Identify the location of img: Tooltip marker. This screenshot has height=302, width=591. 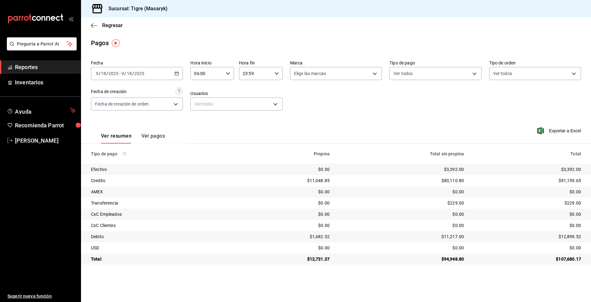
(116, 43).